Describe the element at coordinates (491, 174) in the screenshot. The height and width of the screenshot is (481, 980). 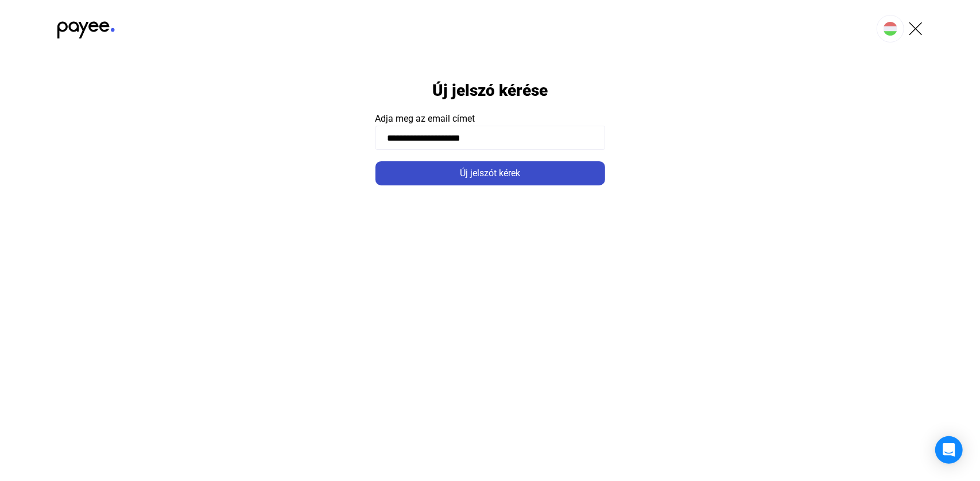
I see `button: Új jelszót kérek` at that location.